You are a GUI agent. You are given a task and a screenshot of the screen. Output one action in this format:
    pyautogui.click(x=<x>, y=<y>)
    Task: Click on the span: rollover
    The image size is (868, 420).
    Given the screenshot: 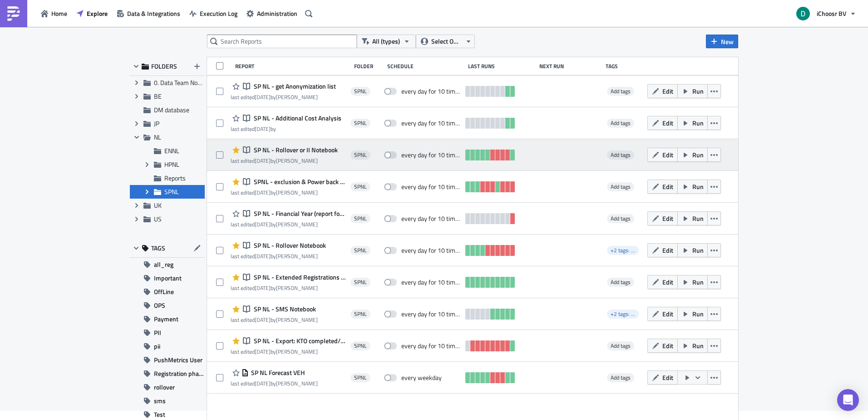 What is the action you would take?
    pyautogui.click(x=164, y=388)
    